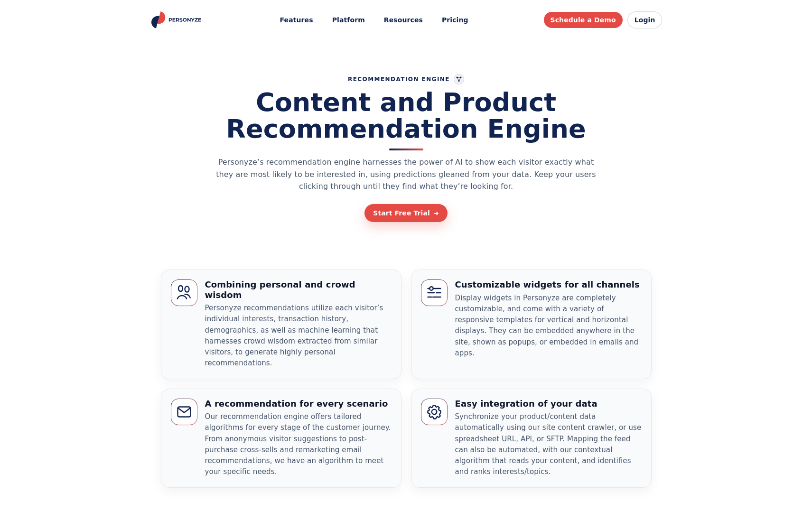 The height and width of the screenshot is (521, 812). Describe the element at coordinates (645, 20) in the screenshot. I see `a: Login` at that location.